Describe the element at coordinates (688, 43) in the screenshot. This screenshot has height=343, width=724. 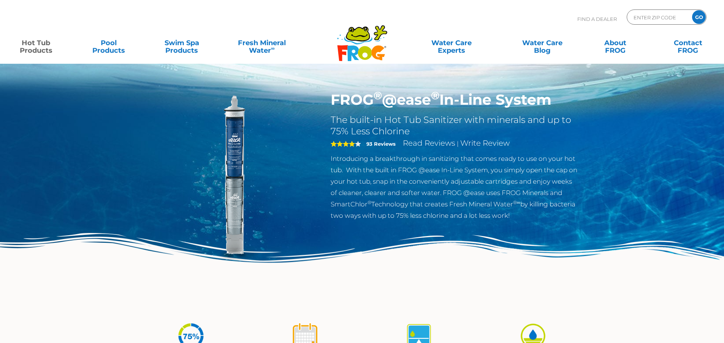
I see `a: ContactFROG` at that location.